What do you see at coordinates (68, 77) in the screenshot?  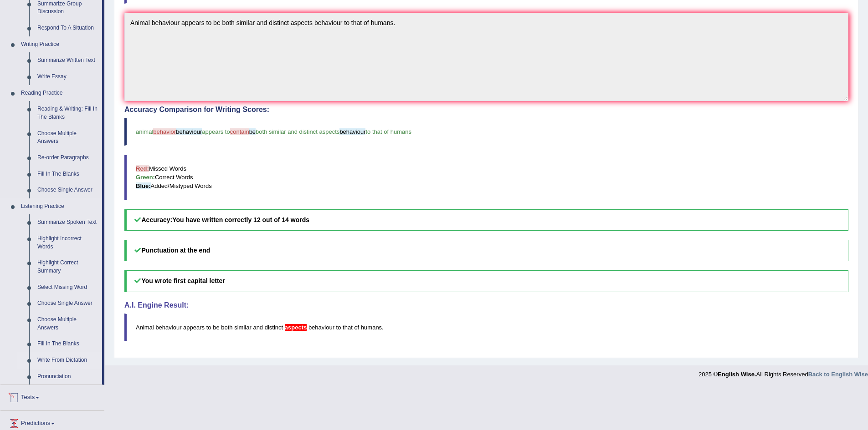 I see `a: Write Essay` at bounding box center [68, 77].